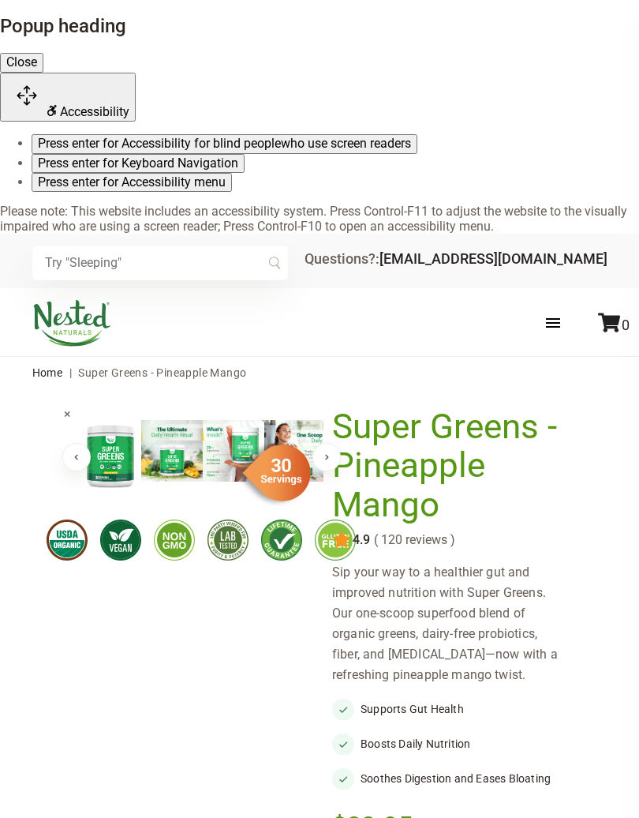 The image size is (639, 818). Describe the element at coordinates (320, 372) in the screenshot. I see `nav: breadcrumbs` at that location.